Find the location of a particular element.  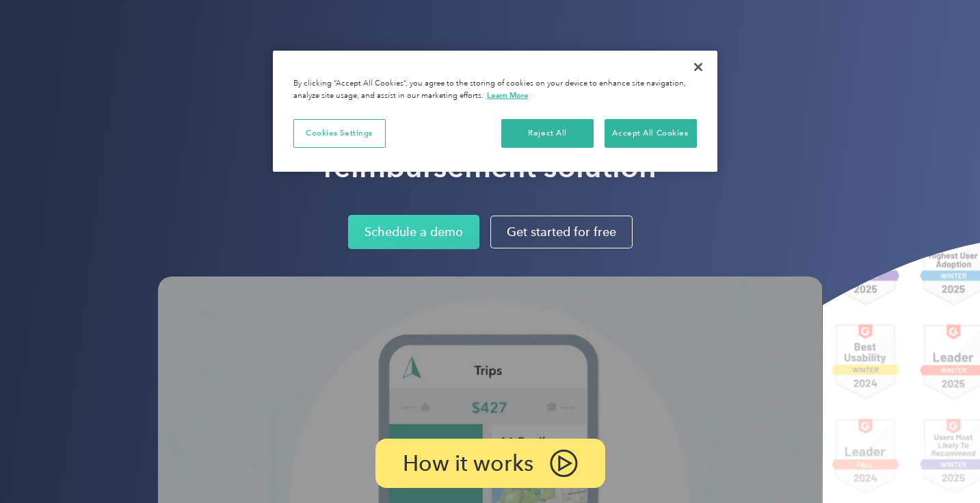

div: Cookie banner is located at coordinates (495, 111).